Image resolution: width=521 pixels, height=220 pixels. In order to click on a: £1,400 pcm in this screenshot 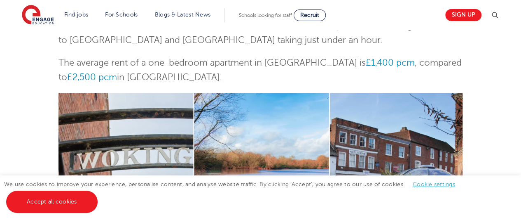, I will do `click(390, 63)`.